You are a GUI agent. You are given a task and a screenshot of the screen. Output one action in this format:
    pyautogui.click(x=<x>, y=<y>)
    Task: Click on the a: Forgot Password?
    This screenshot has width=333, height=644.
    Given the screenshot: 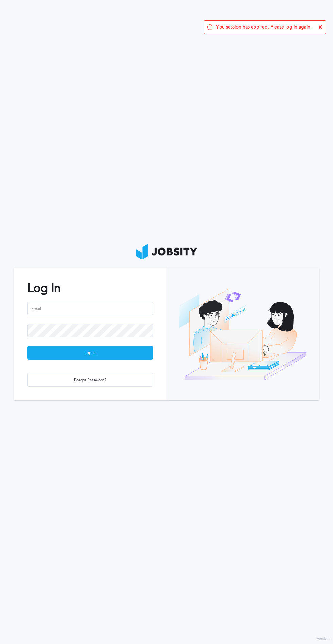 What is the action you would take?
    pyautogui.click(x=90, y=380)
    